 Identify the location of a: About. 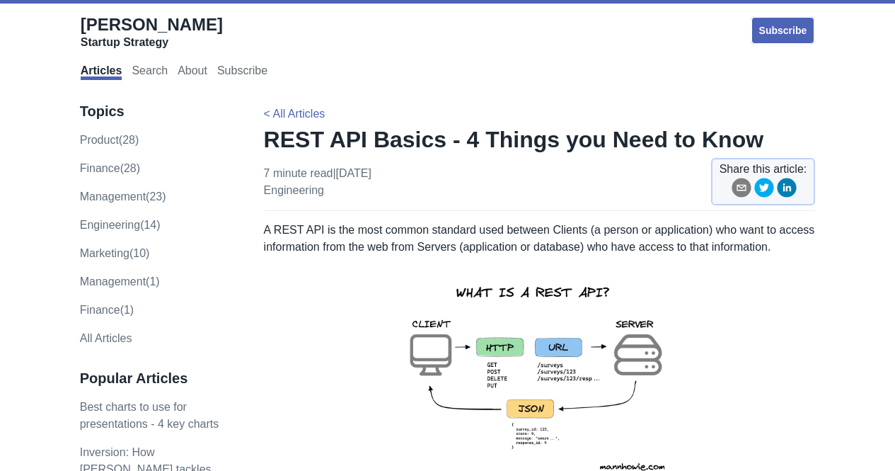
(192, 72).